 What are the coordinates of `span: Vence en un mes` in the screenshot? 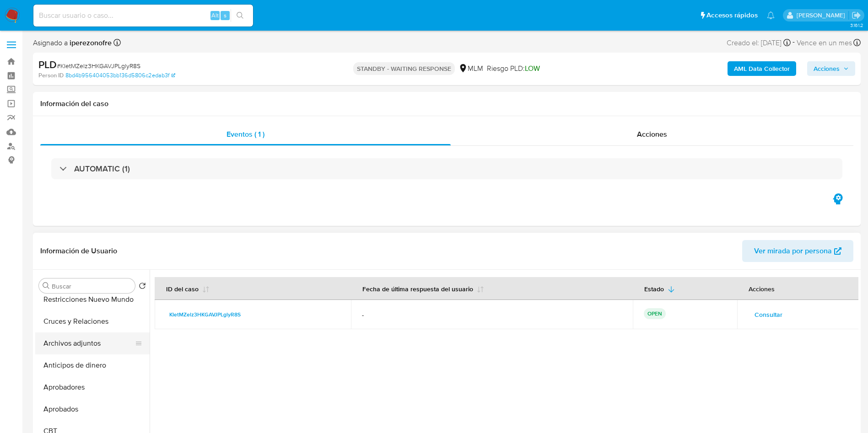 It's located at (824, 43).